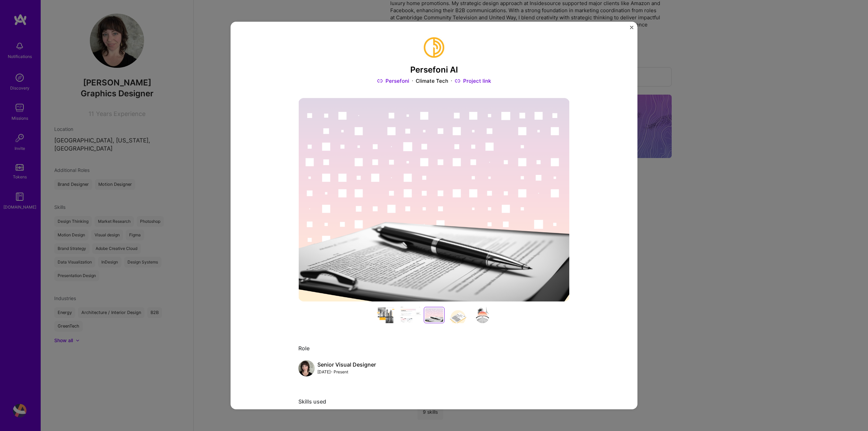 This screenshot has height=431, width=868. Describe the element at coordinates (473, 81) in the screenshot. I see `a: Project link` at that location.